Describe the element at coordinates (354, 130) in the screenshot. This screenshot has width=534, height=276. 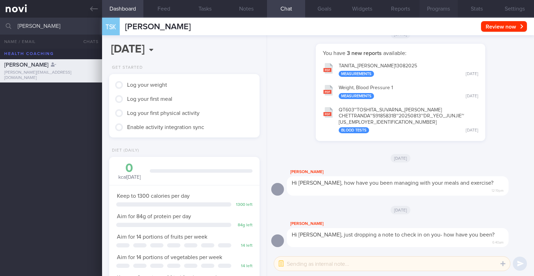
I see `div: Blood Tests` at that location.